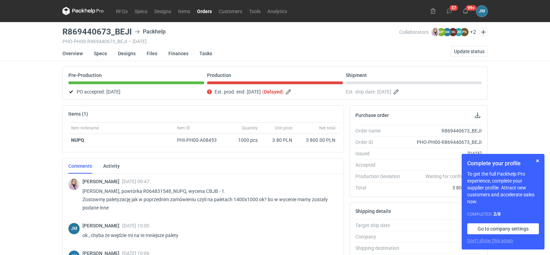 This screenshot has height=255, width=550. Describe the element at coordinates (503, 229) in the screenshot. I see `a: Go to company settings` at that location.